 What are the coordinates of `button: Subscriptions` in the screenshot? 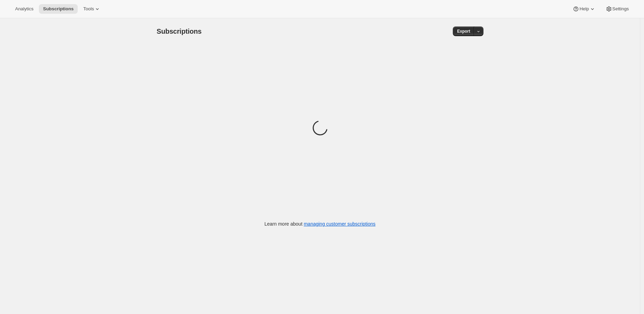 It's located at (58, 9).